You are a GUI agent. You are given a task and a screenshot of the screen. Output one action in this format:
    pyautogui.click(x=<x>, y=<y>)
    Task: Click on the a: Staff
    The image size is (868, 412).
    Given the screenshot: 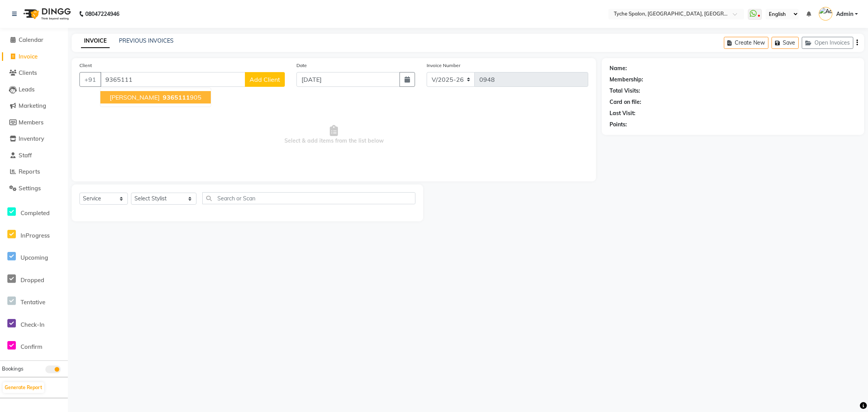 What is the action you would take?
    pyautogui.click(x=33, y=155)
    